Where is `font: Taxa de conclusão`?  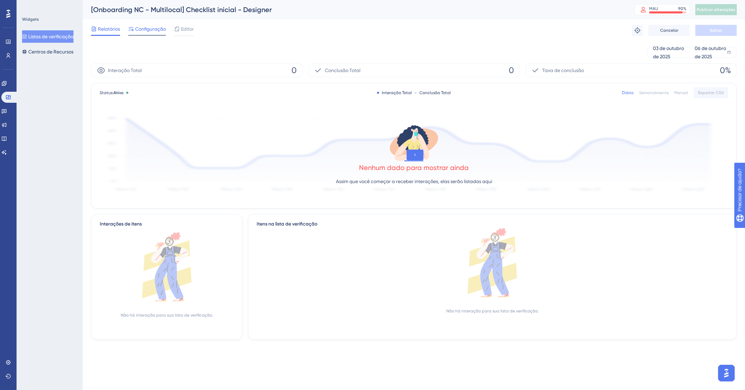
font: Taxa de conclusão is located at coordinates (563, 70).